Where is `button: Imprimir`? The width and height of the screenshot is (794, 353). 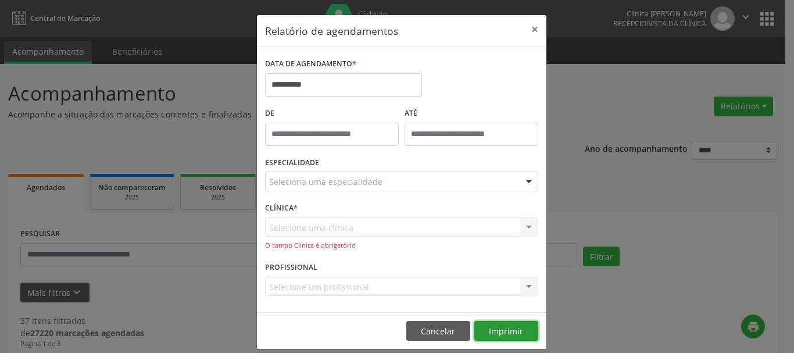
button: Imprimir is located at coordinates (506, 331).